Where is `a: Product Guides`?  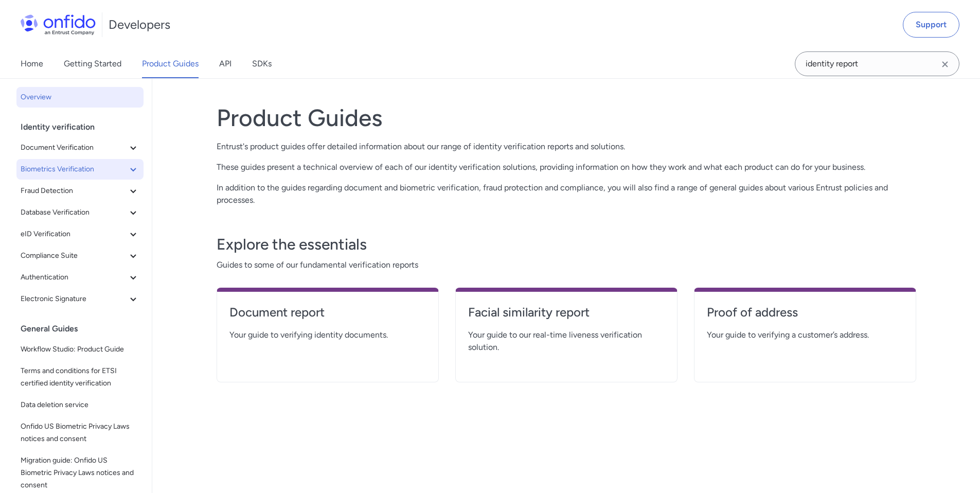 a: Product Guides is located at coordinates (170, 64).